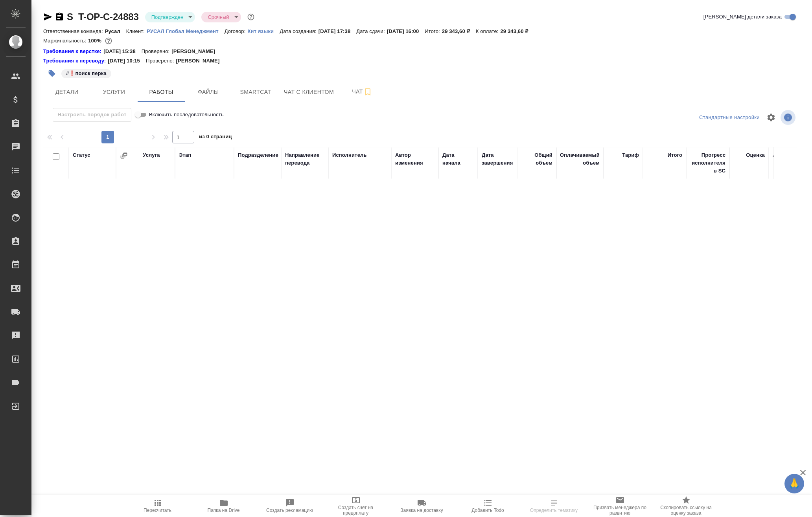 The image size is (812, 517). What do you see at coordinates (224, 506) in the screenshot?
I see `button: Папка на Drive` at bounding box center [224, 506].